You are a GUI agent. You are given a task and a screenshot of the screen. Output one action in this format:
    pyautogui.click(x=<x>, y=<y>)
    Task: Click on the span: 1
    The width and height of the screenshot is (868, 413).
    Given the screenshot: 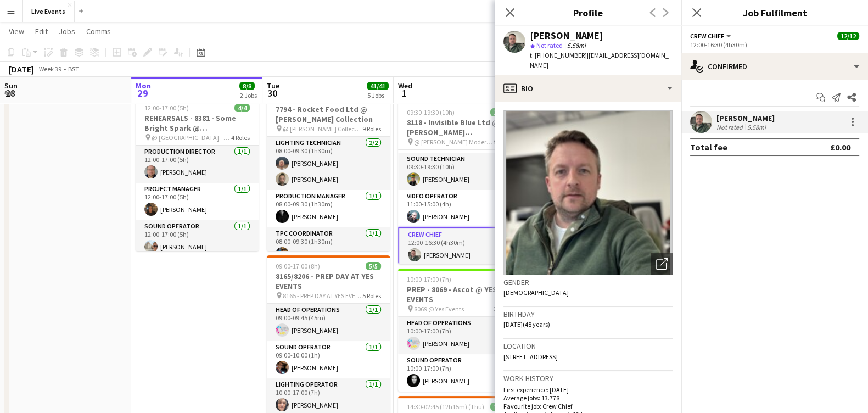 What is the action you would take?
    pyautogui.click(x=404, y=93)
    